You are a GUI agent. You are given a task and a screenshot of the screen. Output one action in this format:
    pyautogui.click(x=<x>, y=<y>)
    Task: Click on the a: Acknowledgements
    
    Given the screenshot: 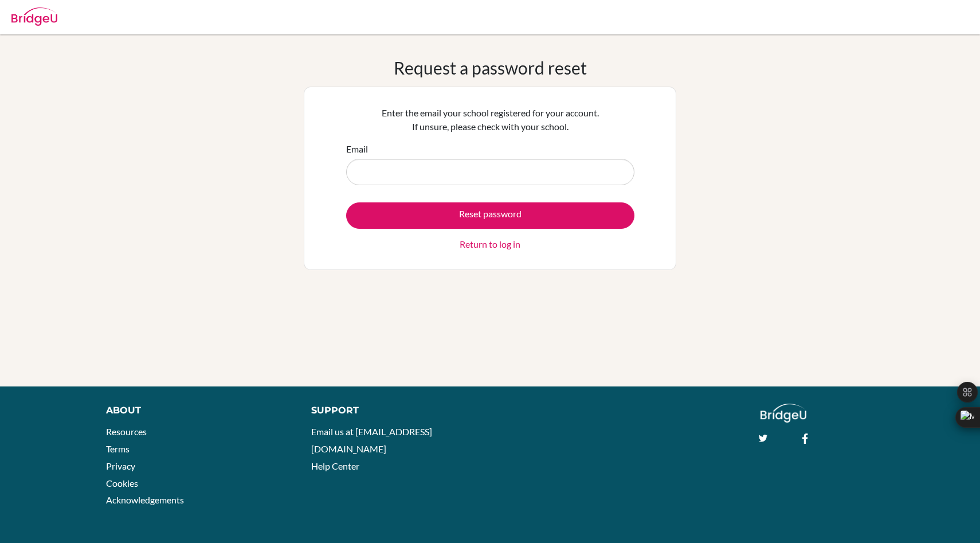 What is the action you would take?
    pyautogui.click(x=145, y=499)
    